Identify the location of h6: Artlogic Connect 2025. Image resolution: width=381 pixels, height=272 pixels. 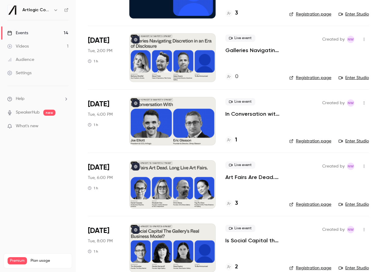
(37, 10).